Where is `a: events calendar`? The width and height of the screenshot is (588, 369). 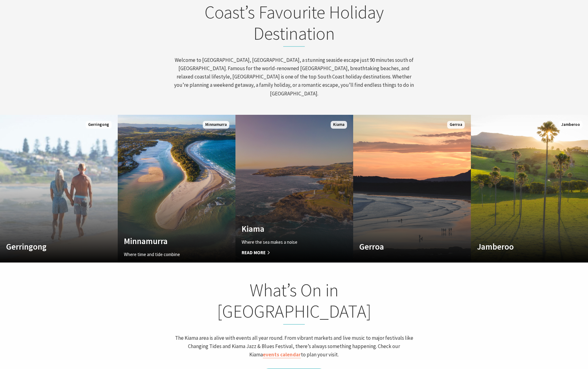
a: events calendar is located at coordinates (282, 355).